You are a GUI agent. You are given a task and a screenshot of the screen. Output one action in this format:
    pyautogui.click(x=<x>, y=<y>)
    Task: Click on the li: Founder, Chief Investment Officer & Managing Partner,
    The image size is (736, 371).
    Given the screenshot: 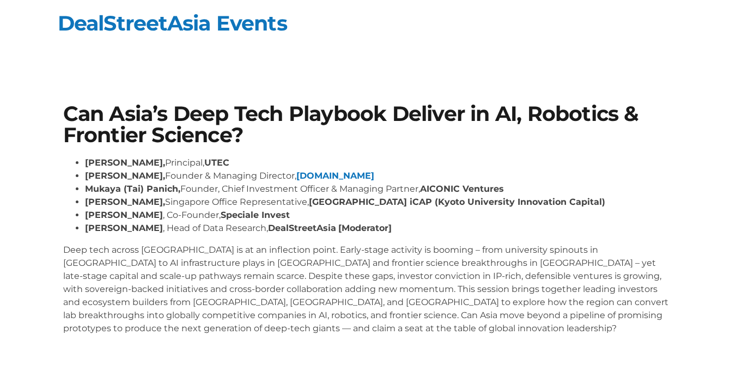 What is the action you would take?
    pyautogui.click(x=379, y=189)
    